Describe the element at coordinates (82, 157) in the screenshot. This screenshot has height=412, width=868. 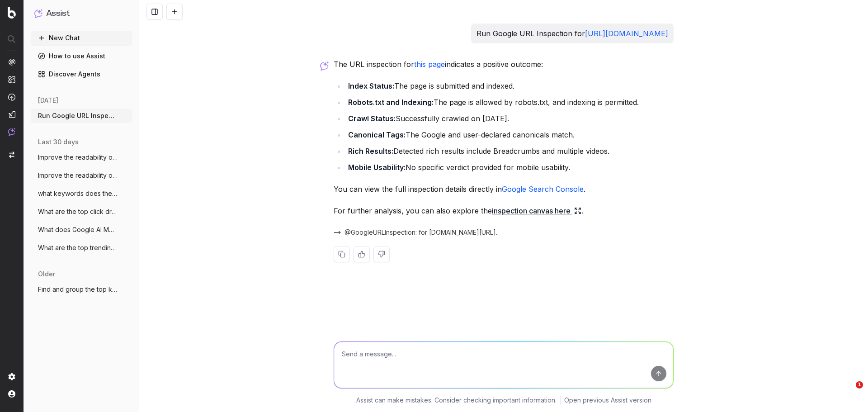
I see `button: Improve the readability of Designing a T` at that location.